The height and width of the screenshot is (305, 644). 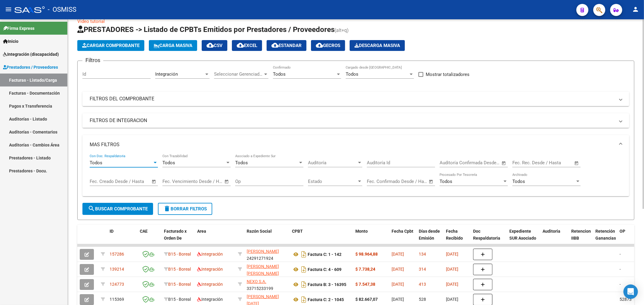 I want to click on app-download-masive: Descarga masiva de comprobantes (adjuntos), so click(x=377, y=45).